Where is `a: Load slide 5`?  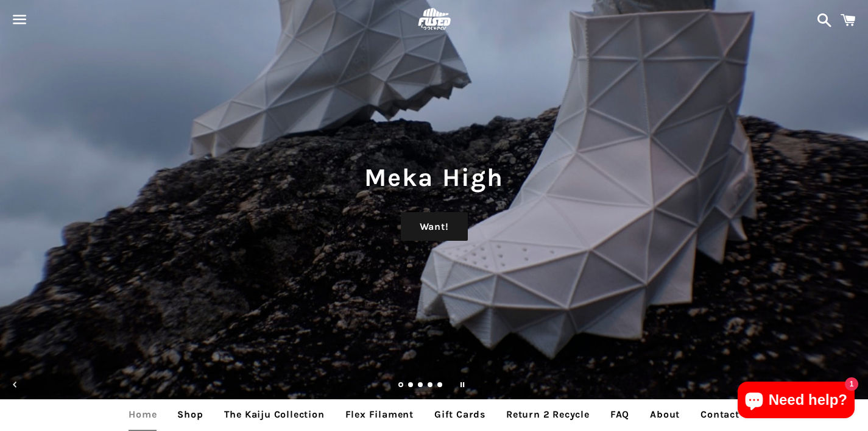 a: Load slide 5 is located at coordinates (440, 385).